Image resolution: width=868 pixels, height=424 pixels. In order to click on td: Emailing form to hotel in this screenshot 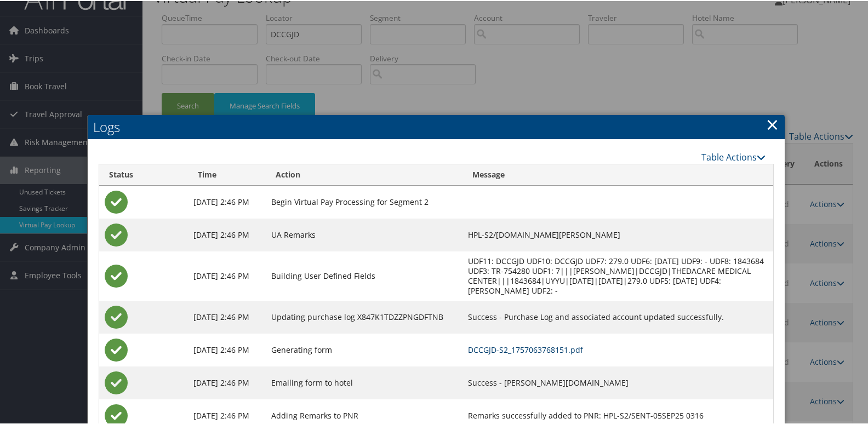, I will do `click(364, 382)`.